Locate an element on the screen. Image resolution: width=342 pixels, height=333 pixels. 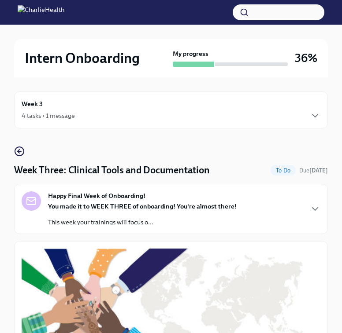
h2: Intern Onboarding is located at coordinates (82, 58).